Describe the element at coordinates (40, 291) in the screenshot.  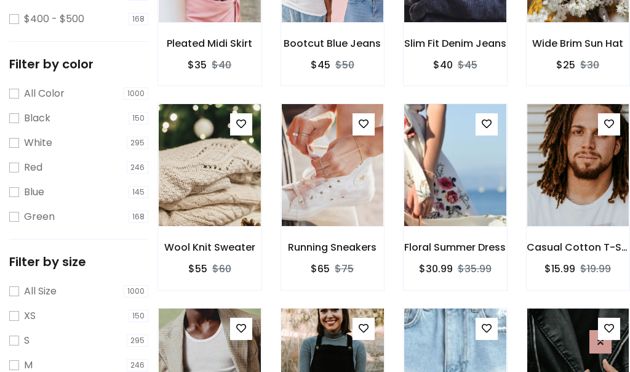
I see `label: All Size` at that location.